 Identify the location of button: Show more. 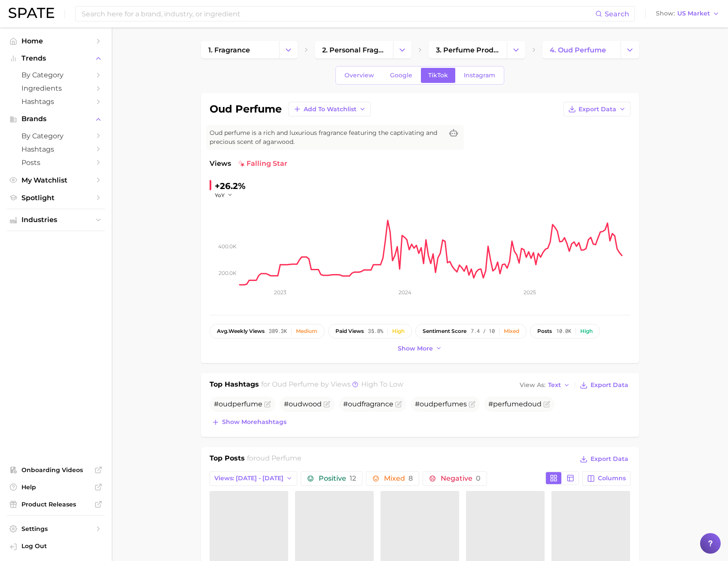
(420, 349).